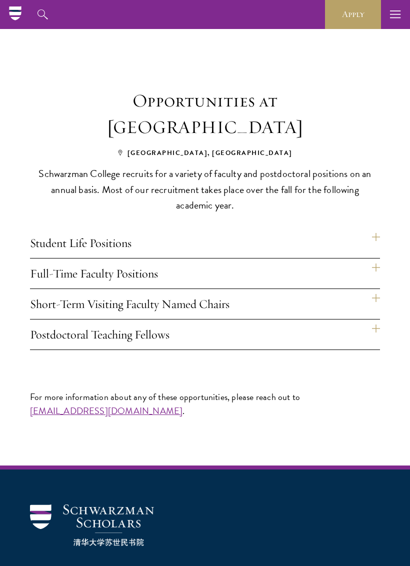  Describe the element at coordinates (205, 404) in the screenshot. I see `p: For more information about any of these opportunities, please reach out to .` at that location.